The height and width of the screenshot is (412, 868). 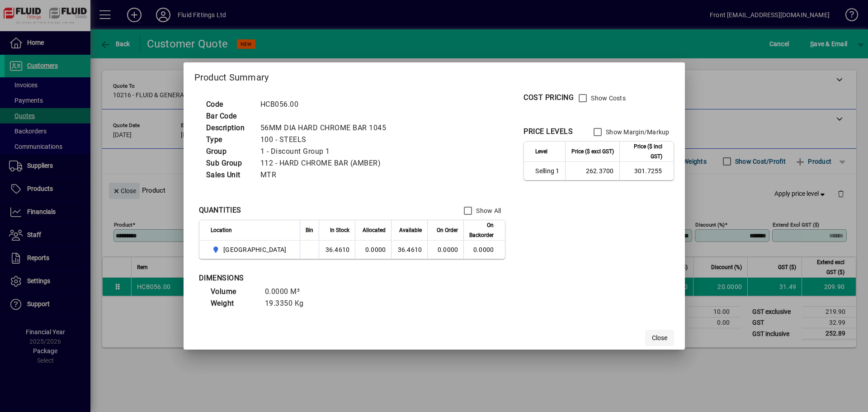 What do you see at coordinates (312, 278) in the screenshot?
I see `div: DIMENSIONS` at bounding box center [312, 278].